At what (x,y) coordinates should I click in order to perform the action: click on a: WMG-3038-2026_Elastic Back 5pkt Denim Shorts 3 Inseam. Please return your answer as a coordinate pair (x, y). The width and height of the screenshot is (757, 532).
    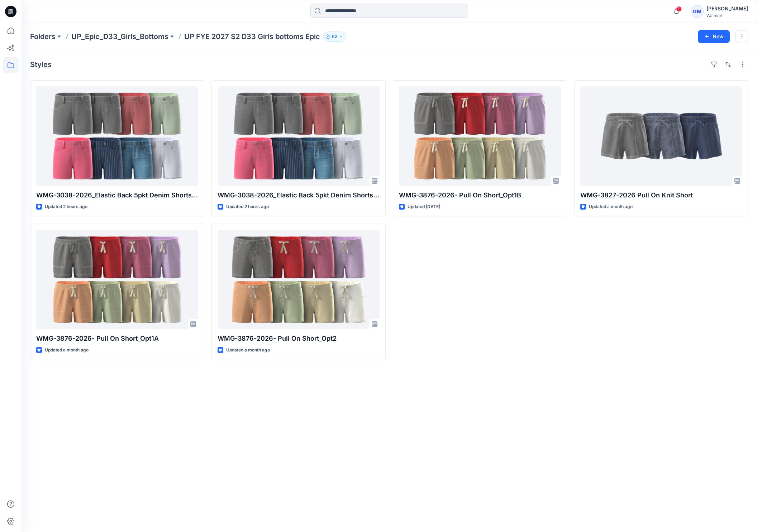
    Looking at the image, I should click on (299, 136).